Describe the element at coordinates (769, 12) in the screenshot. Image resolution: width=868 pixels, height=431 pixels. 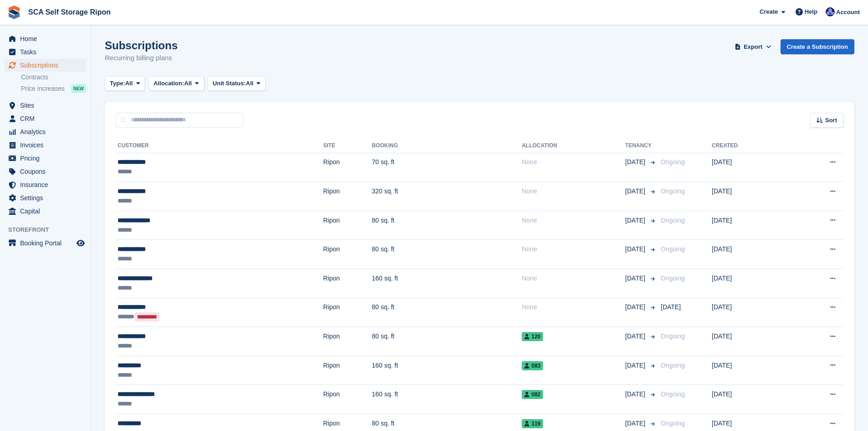
I see `span: Create` at that location.